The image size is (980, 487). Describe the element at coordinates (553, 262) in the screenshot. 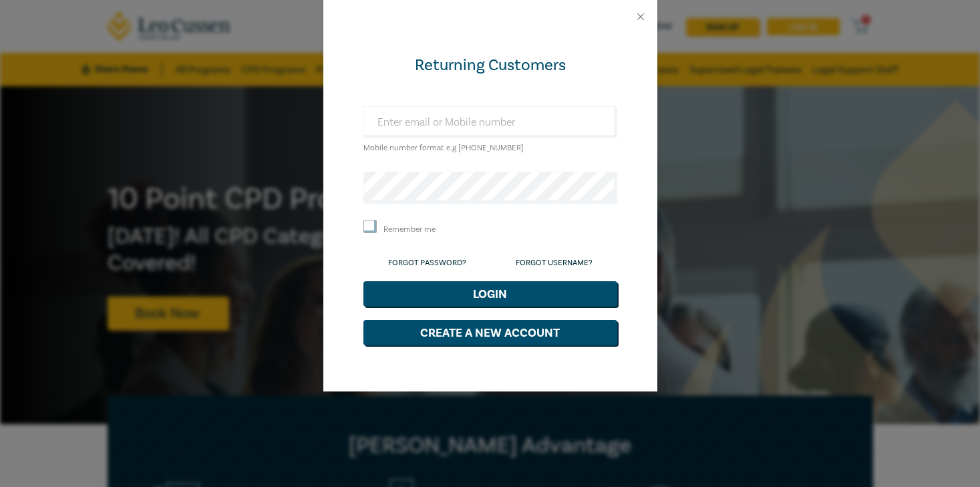

I see `a: Forgot Username?` at that location.